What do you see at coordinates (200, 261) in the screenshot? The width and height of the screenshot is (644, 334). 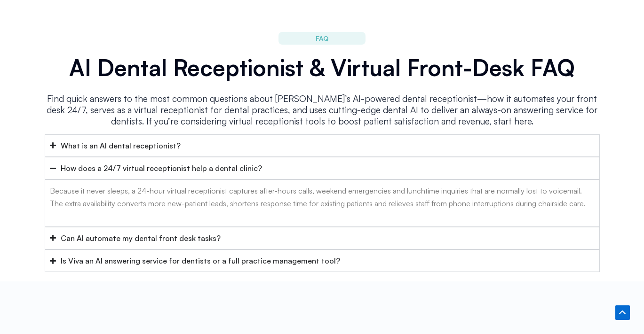 I see `div: Is Viva an AI answering service for dentists or a full practice management tool?` at bounding box center [200, 261].